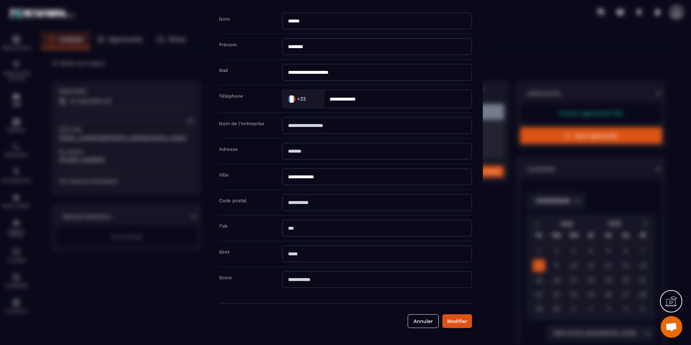 Image resolution: width=691 pixels, height=345 pixels. Describe the element at coordinates (223, 226) in the screenshot. I see `label: TVA` at that location.